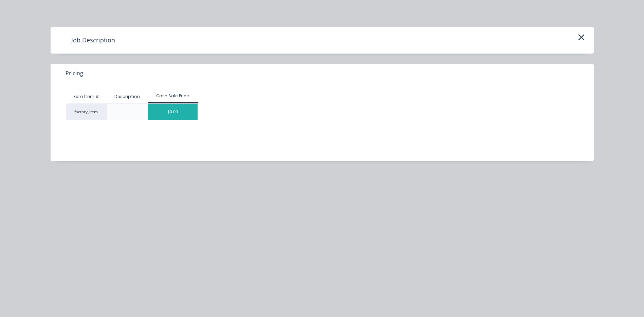 The height and width of the screenshot is (317, 644). Describe the element at coordinates (173, 96) in the screenshot. I see `div: Cash Sale Price` at that location.